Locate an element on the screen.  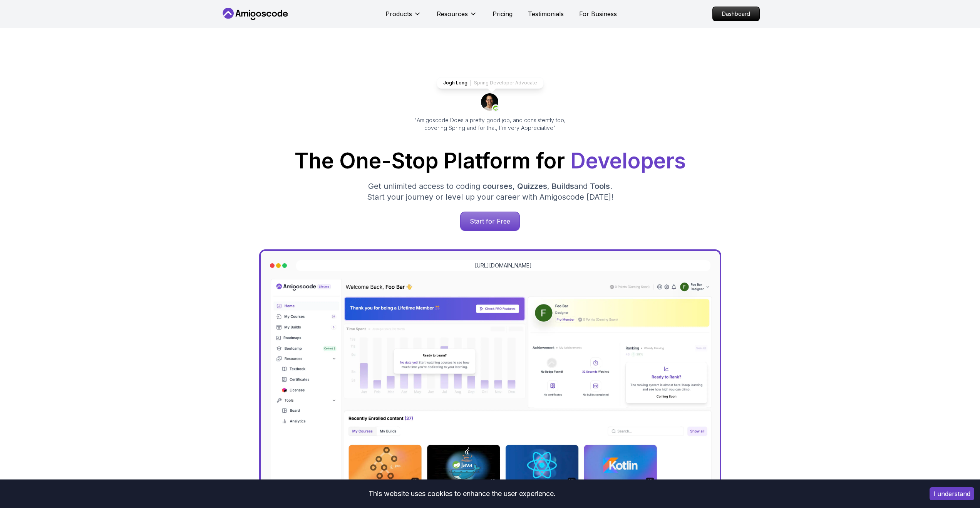
div: This website uses cookies to enhance the user experience. is located at coordinates (462, 493).